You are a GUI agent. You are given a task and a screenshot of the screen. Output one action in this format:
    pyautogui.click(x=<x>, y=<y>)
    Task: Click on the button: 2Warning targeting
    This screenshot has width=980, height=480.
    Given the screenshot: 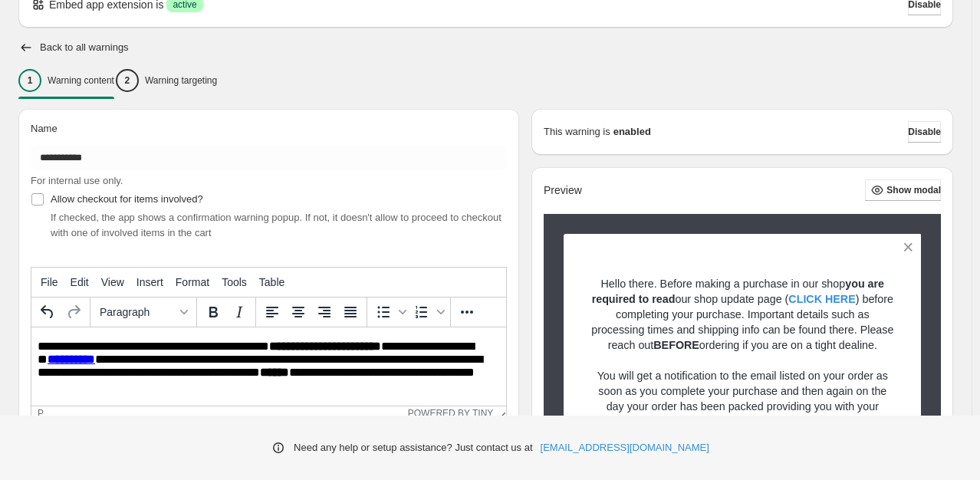 What is the action you would take?
    pyautogui.click(x=167, y=81)
    